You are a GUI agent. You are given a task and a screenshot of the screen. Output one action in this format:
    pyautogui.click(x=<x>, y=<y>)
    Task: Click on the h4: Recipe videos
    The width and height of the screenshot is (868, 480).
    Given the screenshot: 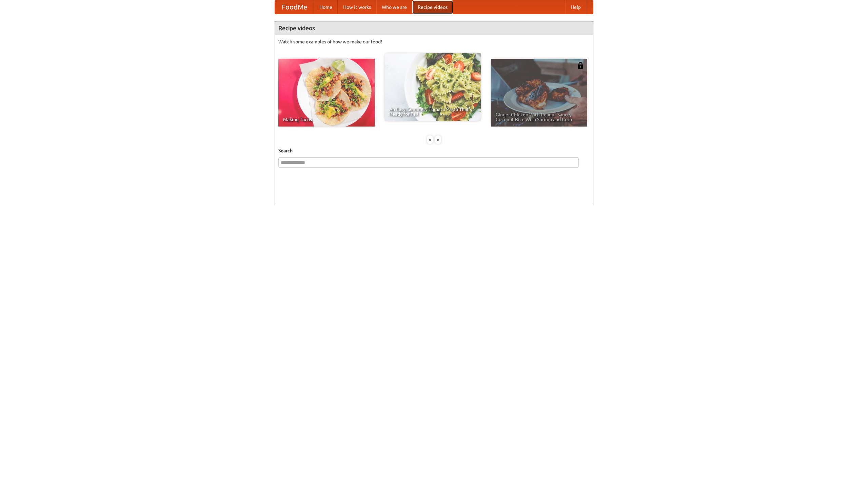 What is the action you would take?
    pyautogui.click(x=434, y=28)
    